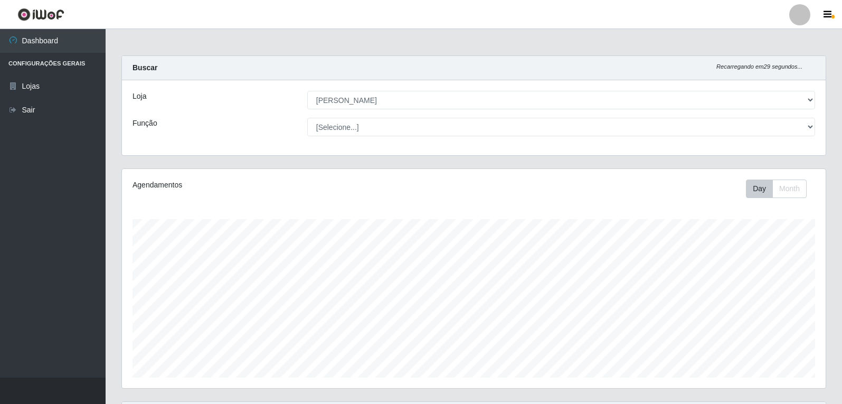 This screenshot has height=404, width=842. I want to click on label: Loja, so click(139, 96).